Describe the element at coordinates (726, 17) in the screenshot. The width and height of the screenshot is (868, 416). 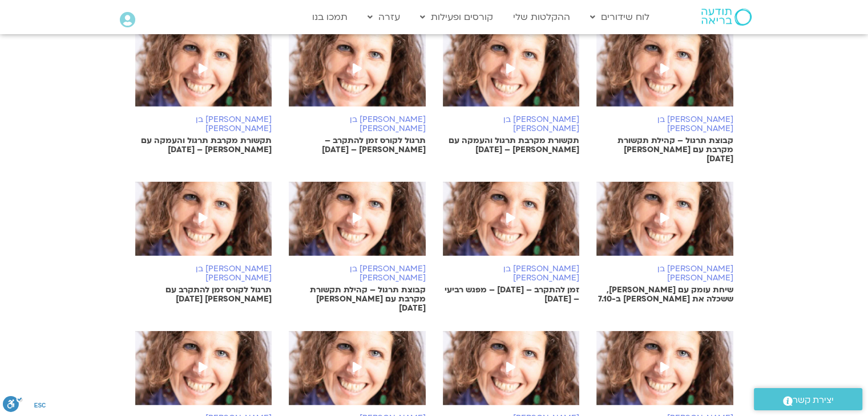
I see `img: תודעה בריאה` at that location.